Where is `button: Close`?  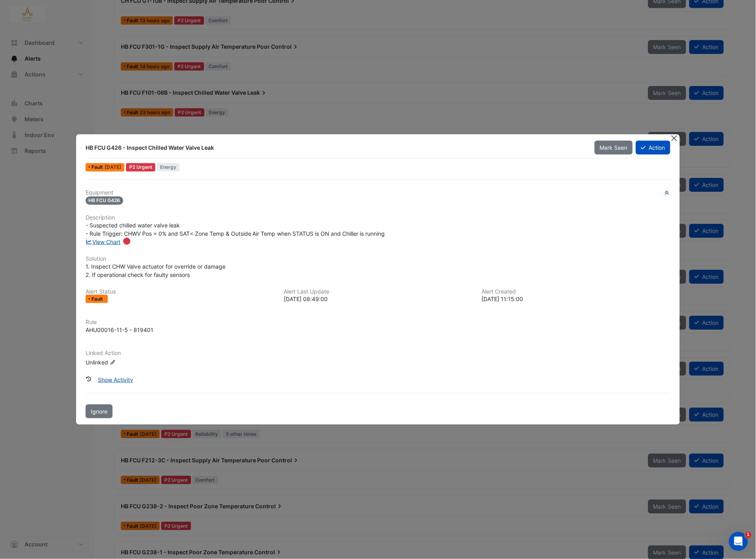 button: Close is located at coordinates (674, 138).